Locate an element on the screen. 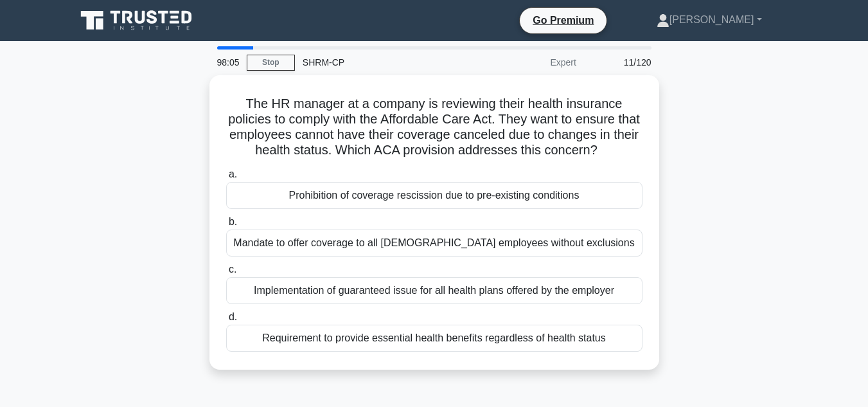 This screenshot has height=407, width=868. div: 98:05 is located at coordinates (229, 62).